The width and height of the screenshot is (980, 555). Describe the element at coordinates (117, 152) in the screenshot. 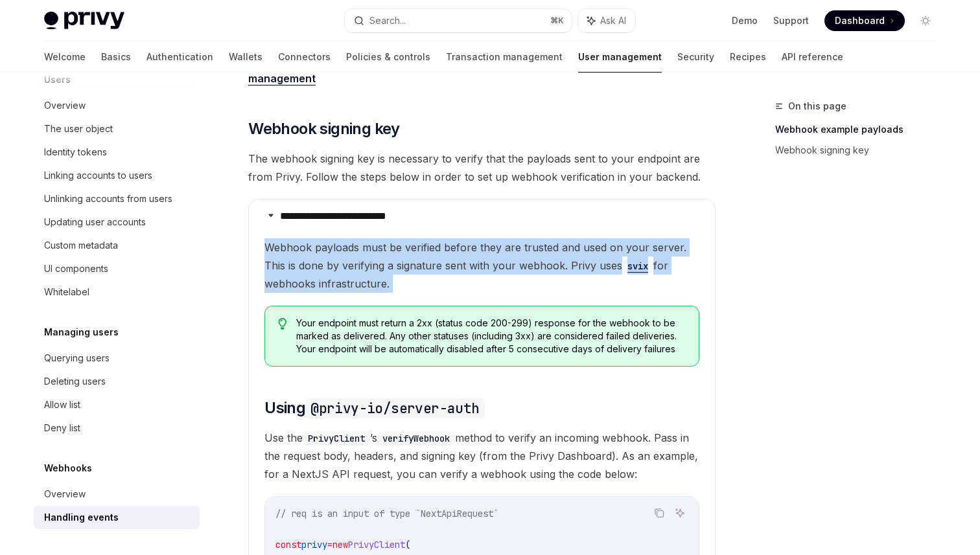

I see `a: Identity tokens` at that location.